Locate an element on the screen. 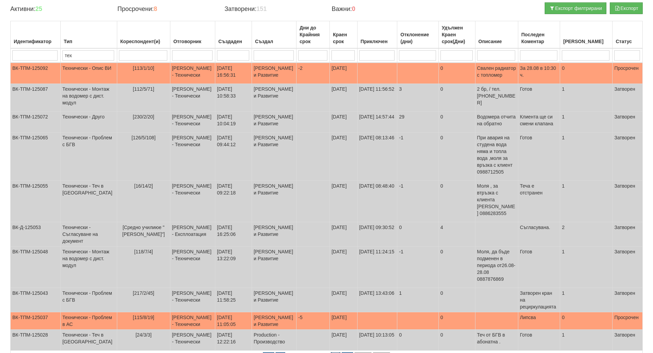  span: [118/7/4] is located at coordinates (144, 252).